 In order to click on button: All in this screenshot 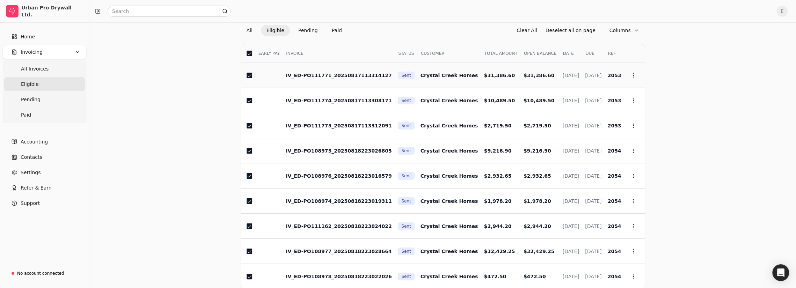, I will do `click(249, 30)`.